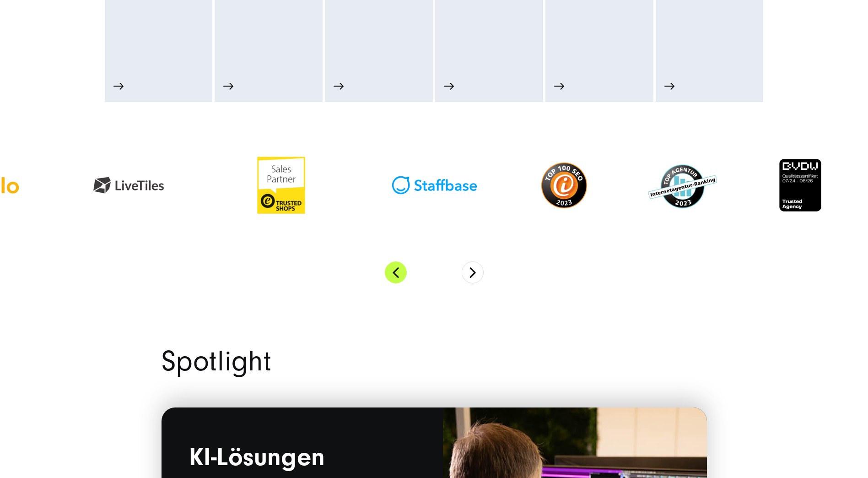 This screenshot has height=478, width=868. Describe the element at coordinates (683, 185) in the screenshot. I see `img: SUNZINET Top Internetagentur Badge - Full service Digitalagentur SUNZINET` at that location.